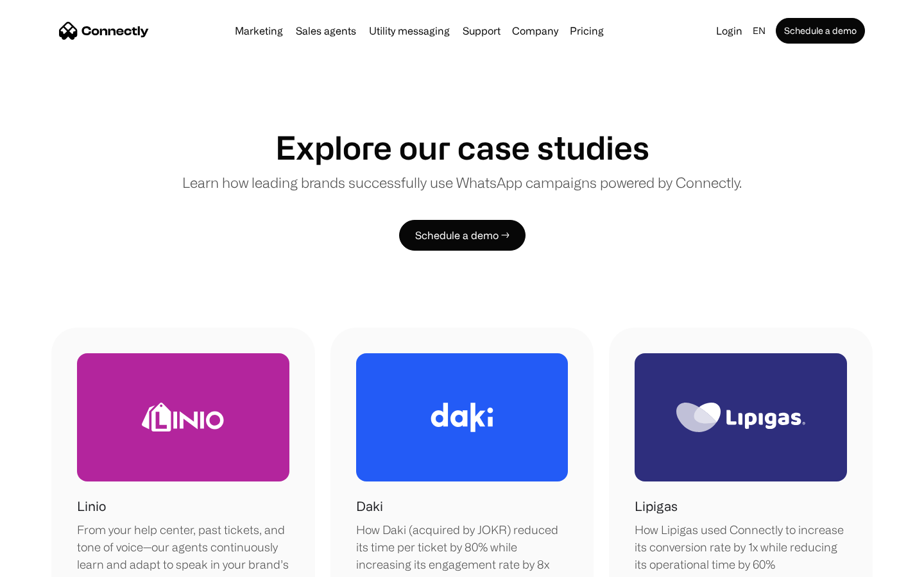  I want to click on div: Company, so click(535, 31).